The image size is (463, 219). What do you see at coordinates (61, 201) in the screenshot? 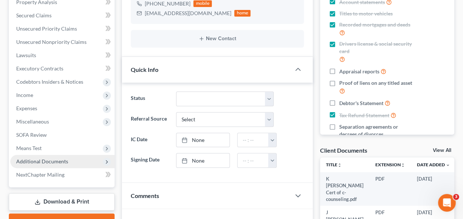
I see `a: Download & Print` at bounding box center [61, 201].